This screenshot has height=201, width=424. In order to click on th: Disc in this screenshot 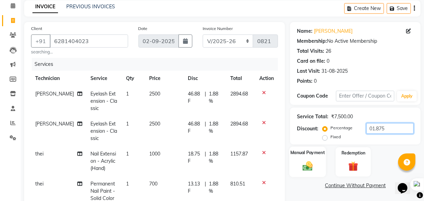, I will do `click(205, 78)`.